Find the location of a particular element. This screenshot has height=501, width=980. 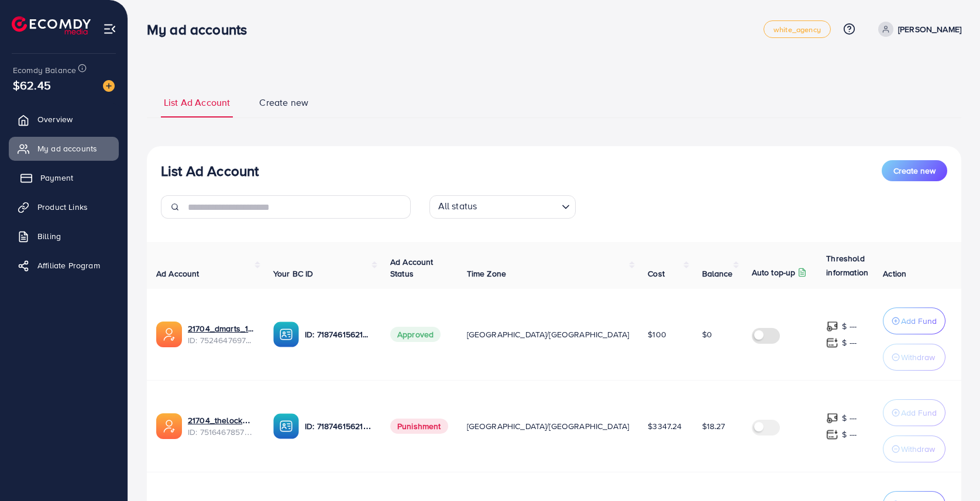

p: Auto top-up is located at coordinates (774, 272).